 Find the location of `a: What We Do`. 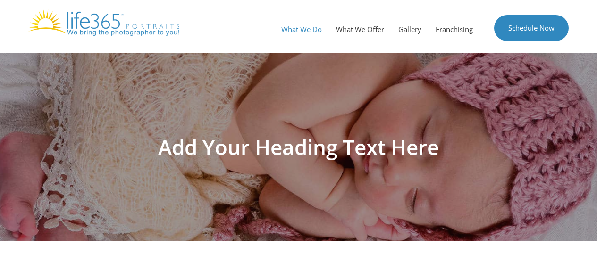

a: What We Do is located at coordinates (301, 29).